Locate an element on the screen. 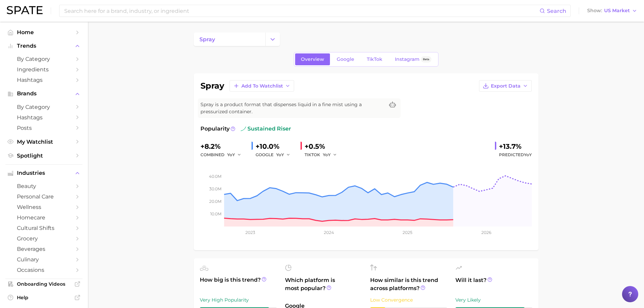  span: Ingredients is located at coordinates (44, 69).